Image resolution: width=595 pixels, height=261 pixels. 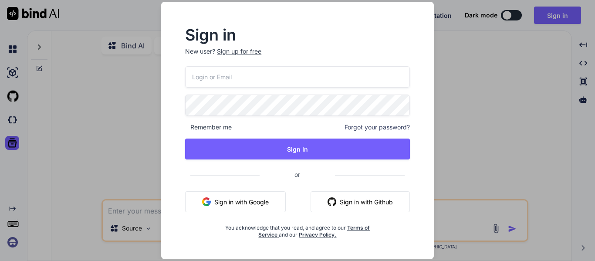 What do you see at coordinates (297, 57) in the screenshot?
I see `p: New user?` at bounding box center [297, 57].